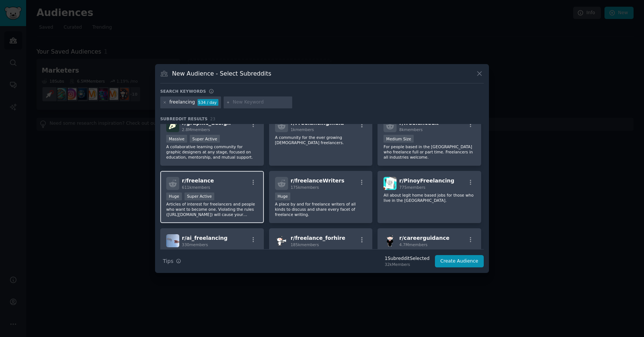 This screenshot has width=644, height=337. What do you see at coordinates (317, 180) in the screenshot?
I see `span: r/ freelanceWriters` at bounding box center [317, 180].